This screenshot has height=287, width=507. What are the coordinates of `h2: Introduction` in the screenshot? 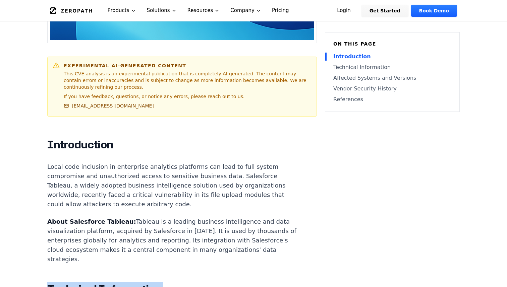 It's located at (172, 145).